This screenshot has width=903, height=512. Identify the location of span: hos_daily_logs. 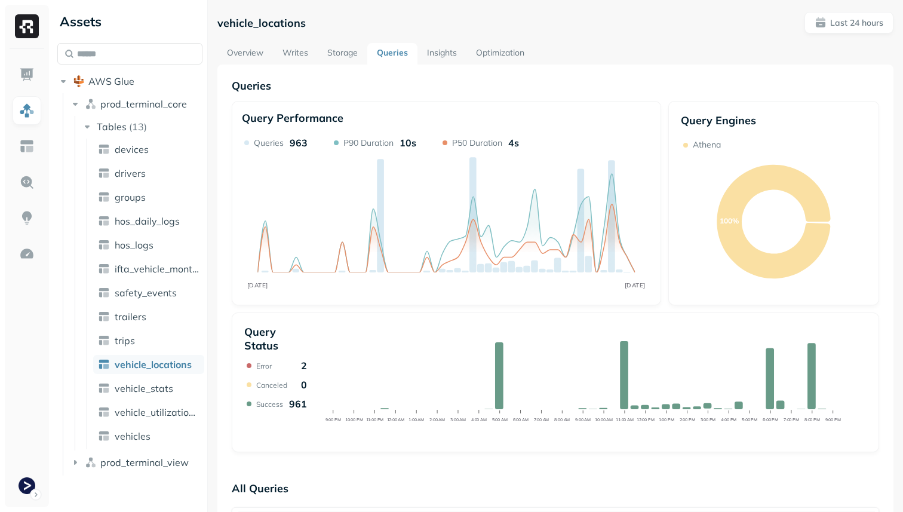
(147, 221).